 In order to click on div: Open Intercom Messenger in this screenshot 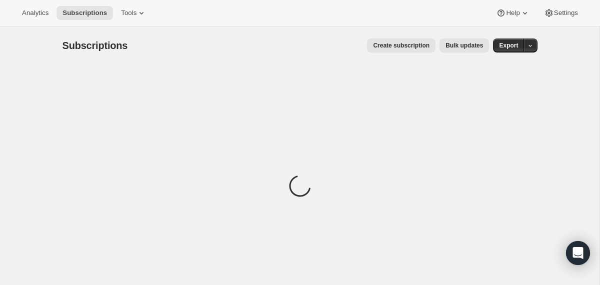, I will do `click(578, 253)`.